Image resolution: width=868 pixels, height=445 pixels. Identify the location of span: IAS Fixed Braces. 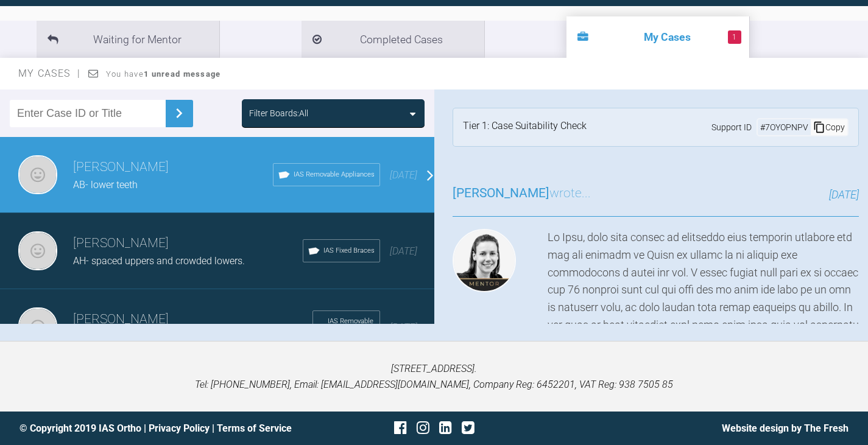
(349, 251).